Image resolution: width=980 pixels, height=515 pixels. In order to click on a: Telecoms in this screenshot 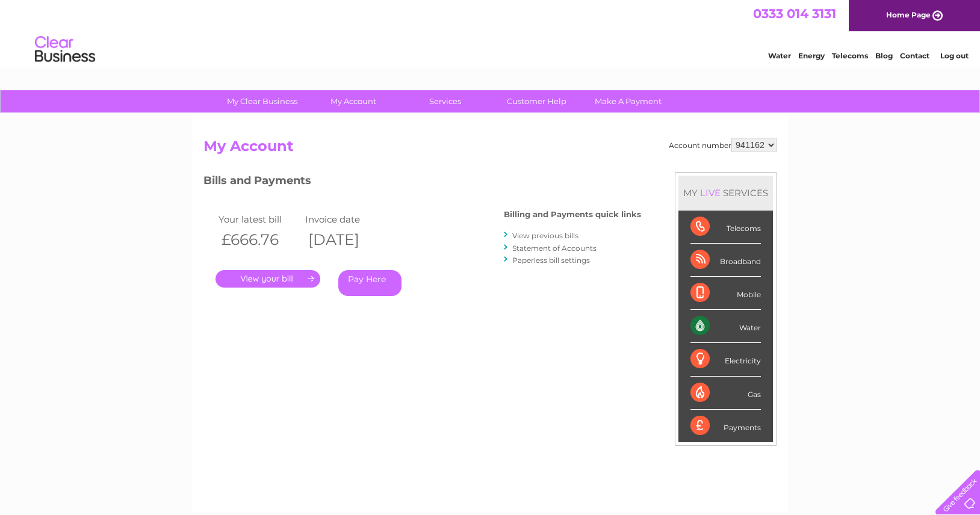, I will do `click(850, 56)`.